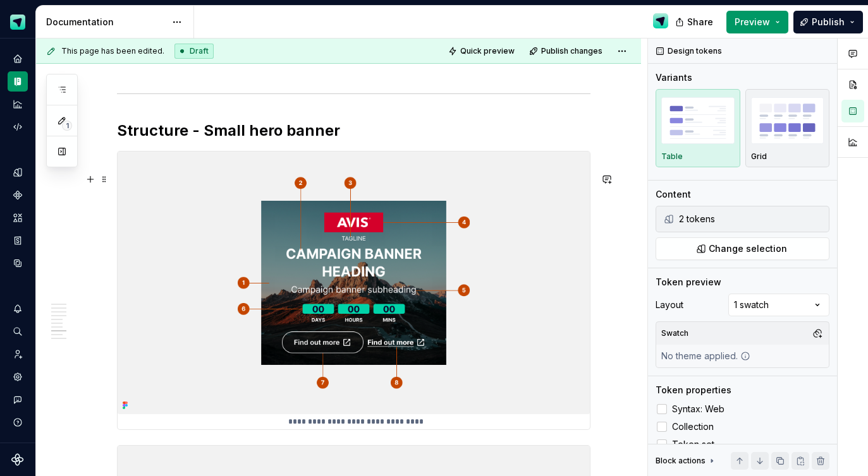 The width and height of the screenshot is (868, 476). What do you see at coordinates (18, 127) in the screenshot?
I see `div: Code automation` at bounding box center [18, 127].